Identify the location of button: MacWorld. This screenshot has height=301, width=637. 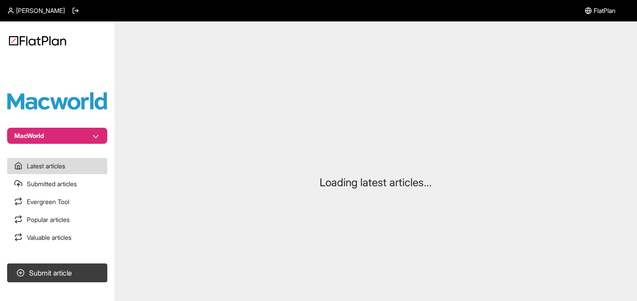
(57, 136).